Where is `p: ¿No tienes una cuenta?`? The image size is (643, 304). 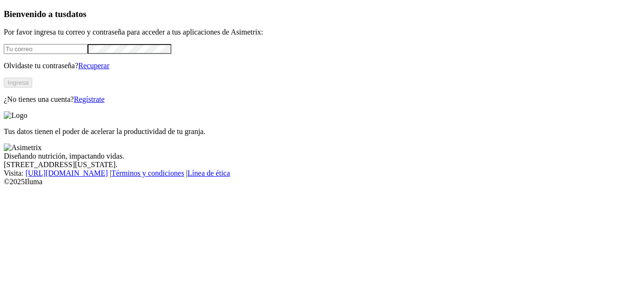 p: ¿No tienes una cuenta? is located at coordinates (322, 99).